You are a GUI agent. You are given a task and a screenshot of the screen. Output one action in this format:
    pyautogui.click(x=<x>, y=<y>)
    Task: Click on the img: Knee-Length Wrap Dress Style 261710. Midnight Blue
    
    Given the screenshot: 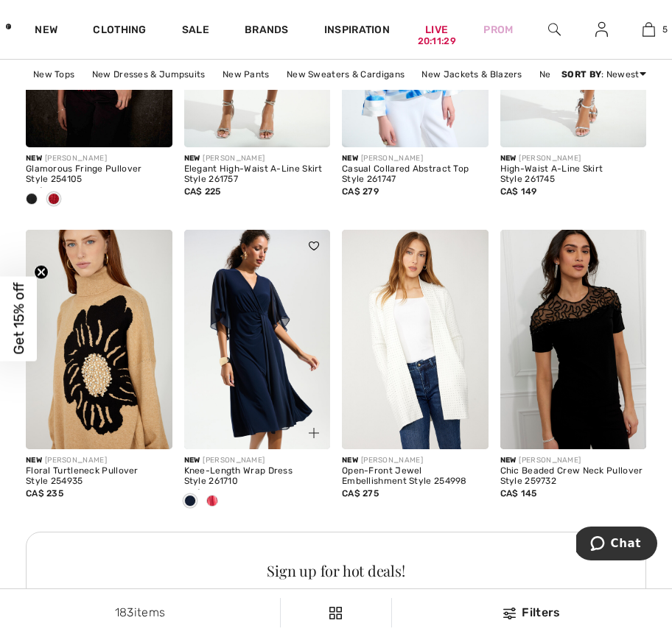 What is the action you would take?
    pyautogui.click(x=257, y=339)
    